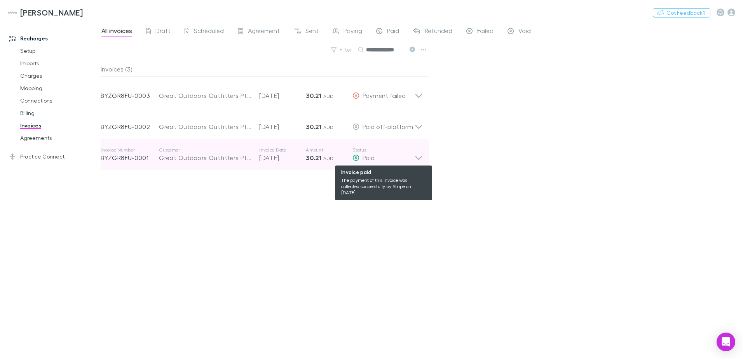  Describe the element at coordinates (59, 63) in the screenshot. I see `a: Imports` at that location.